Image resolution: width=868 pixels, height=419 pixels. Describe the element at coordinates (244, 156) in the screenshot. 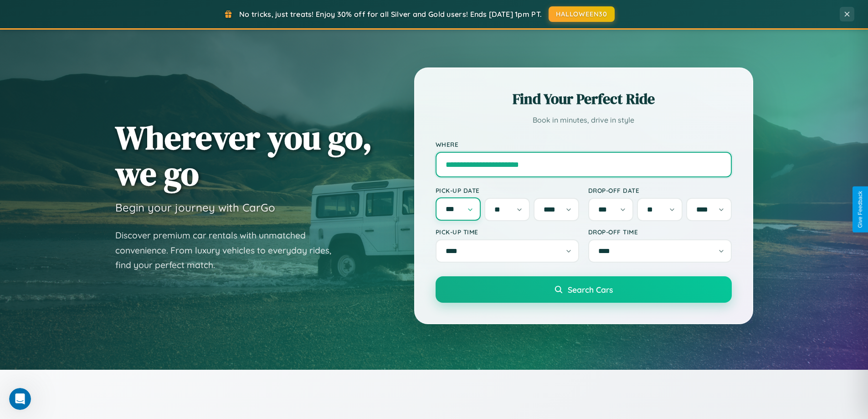

I see `h1: Wherever you go, we go` at that location.